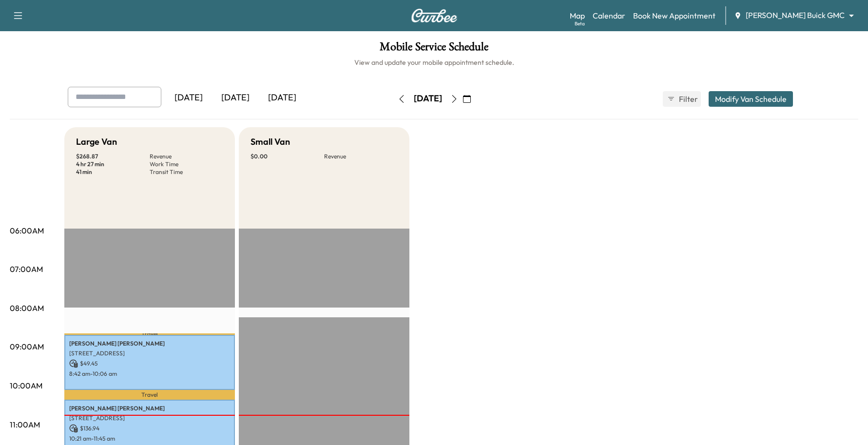 This screenshot has width=868, height=445. What do you see at coordinates (287, 157) in the screenshot?
I see `p: $ 0.00` at bounding box center [287, 157].